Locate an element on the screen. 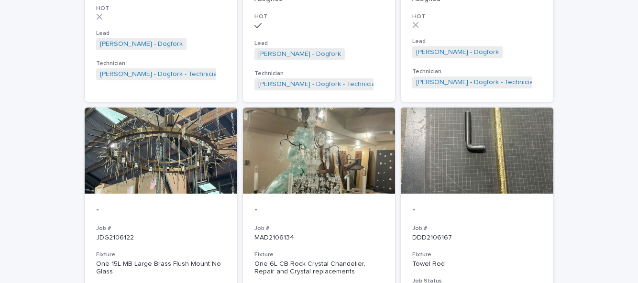  p: JDG2106122 is located at coordinates (161, 238).